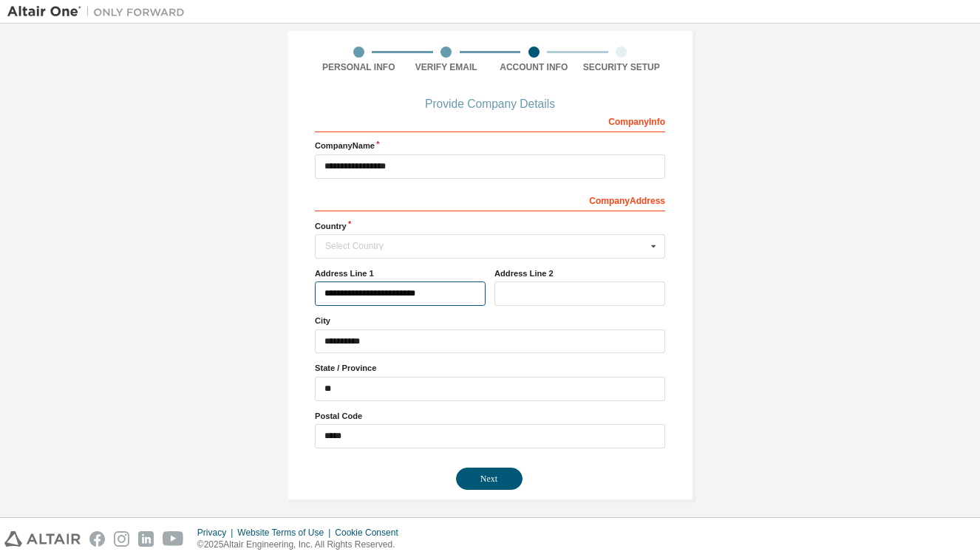  What do you see at coordinates (100, 12) in the screenshot?
I see `img: Altair One` at bounding box center [100, 12].